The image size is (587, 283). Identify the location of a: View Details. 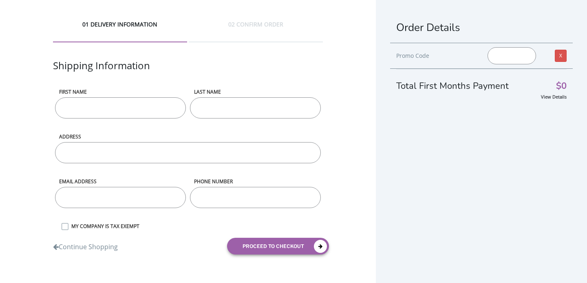
(554, 97).